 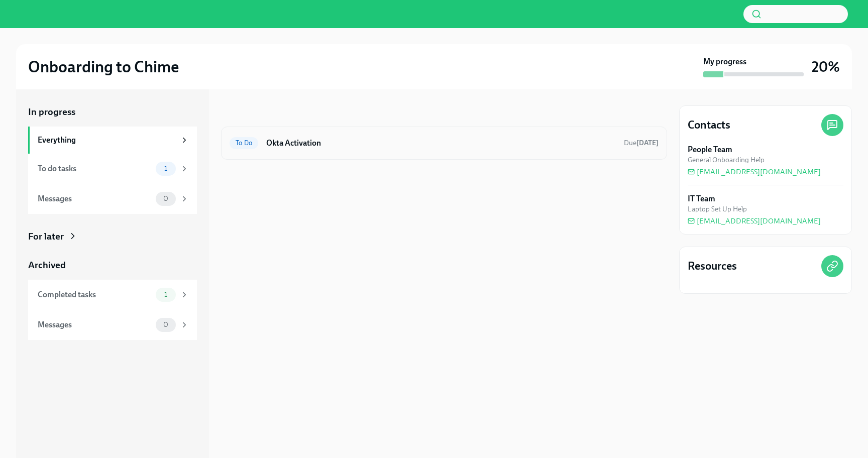 What do you see at coordinates (441, 143) in the screenshot?
I see `h6: Okta Activation` at bounding box center [441, 143].